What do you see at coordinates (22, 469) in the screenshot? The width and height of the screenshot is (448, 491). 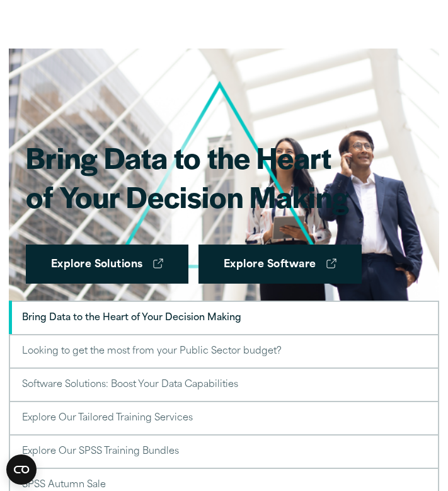 I see `button: Open CMP widget` at bounding box center [22, 469].